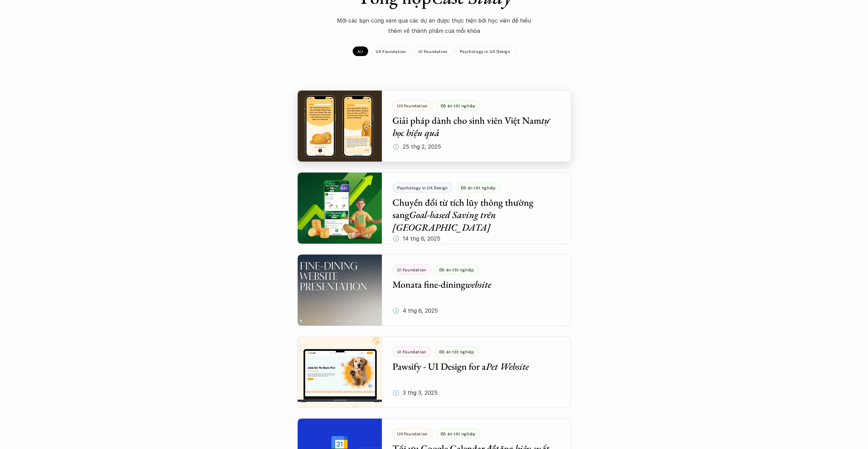 The height and width of the screenshot is (449, 868). What do you see at coordinates (434, 26) in the screenshot?
I see `p: Mời các bạn cùng xem qua các dự án được thực hiện bới học viên để hiểu thêm về thành phẩm của mỗi...` at bounding box center [434, 26].